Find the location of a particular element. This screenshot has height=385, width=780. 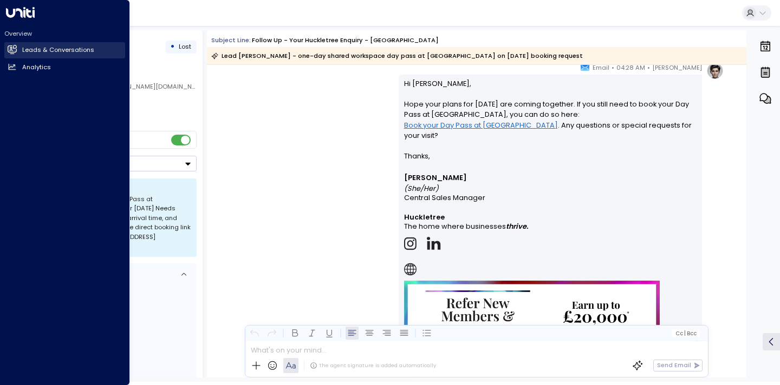

h2: Analytics is located at coordinates (36, 67).